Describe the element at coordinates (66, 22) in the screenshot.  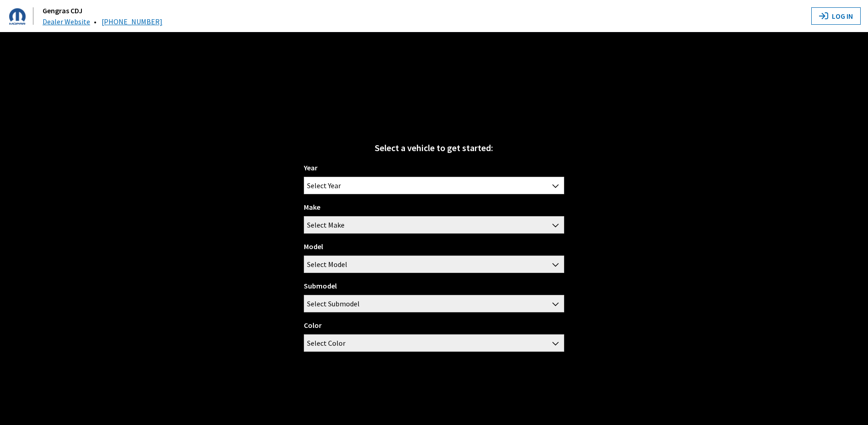
I see `a: Dealer Website` at that location.